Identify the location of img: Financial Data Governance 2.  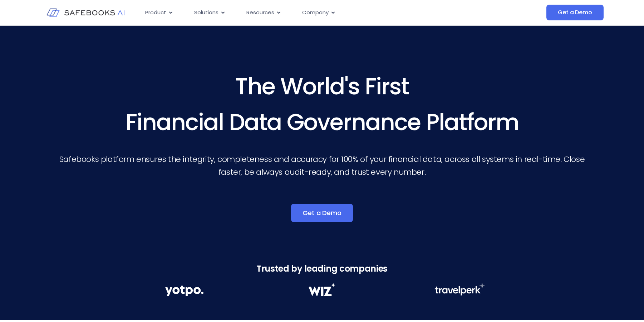
(322, 289).